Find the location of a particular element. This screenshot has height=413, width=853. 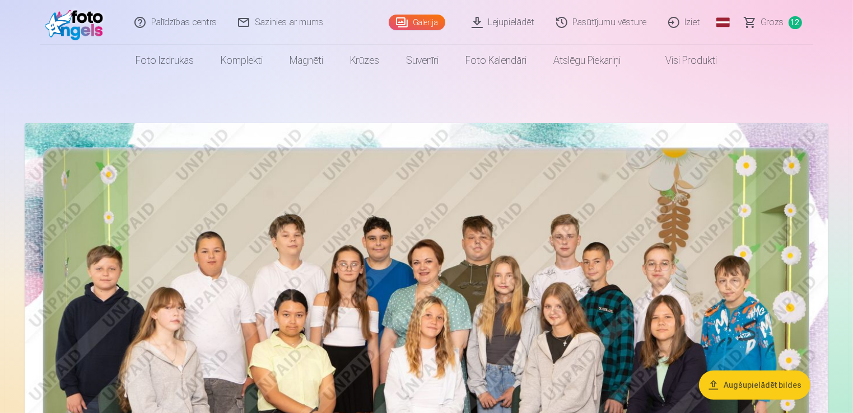

a: Magnēti is located at coordinates (307, 60).